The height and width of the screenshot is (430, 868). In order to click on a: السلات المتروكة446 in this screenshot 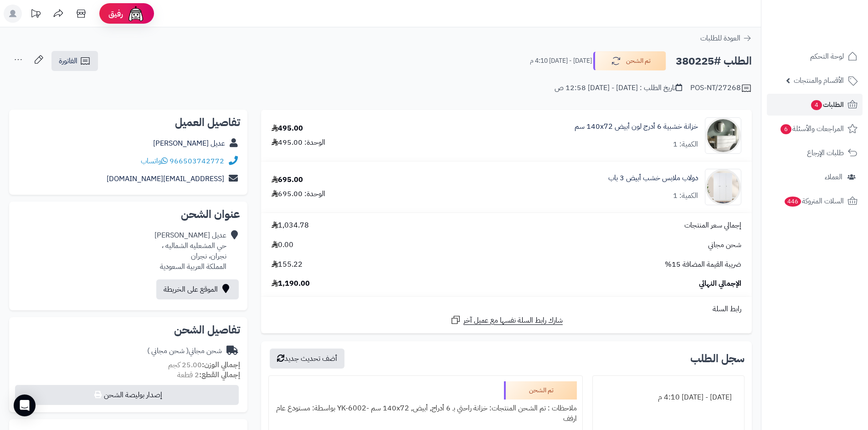, I will do `click(815, 201)`.